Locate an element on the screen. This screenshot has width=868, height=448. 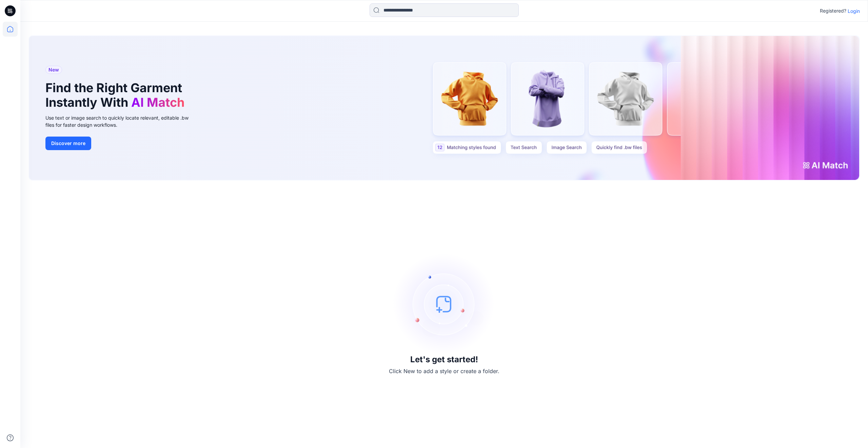
p: Registered? is located at coordinates (833, 11).